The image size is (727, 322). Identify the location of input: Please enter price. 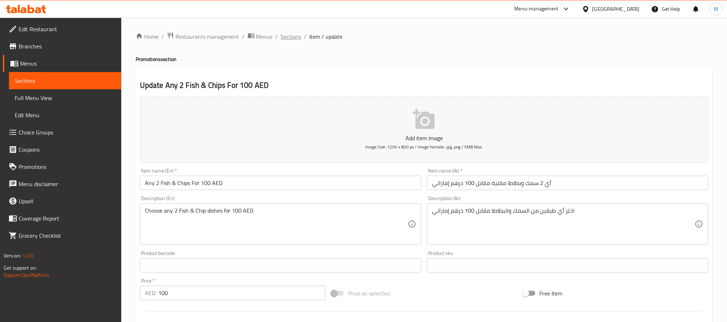
(242, 293).